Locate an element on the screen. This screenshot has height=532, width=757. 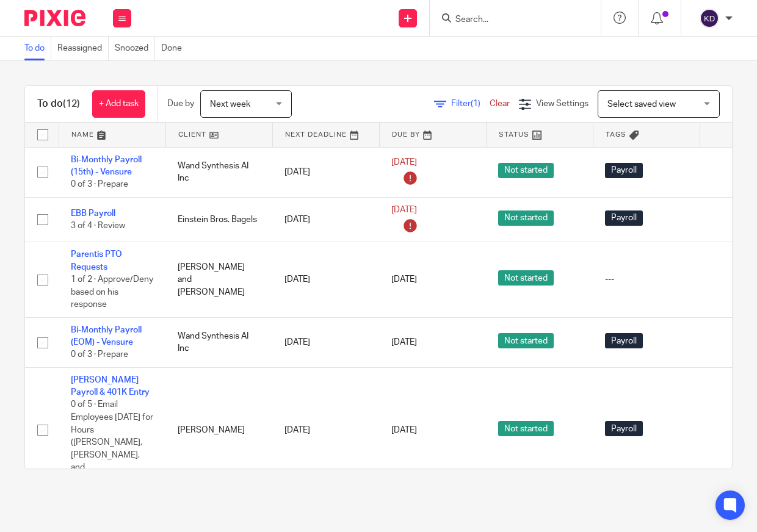
a: Clear is located at coordinates (500, 104).